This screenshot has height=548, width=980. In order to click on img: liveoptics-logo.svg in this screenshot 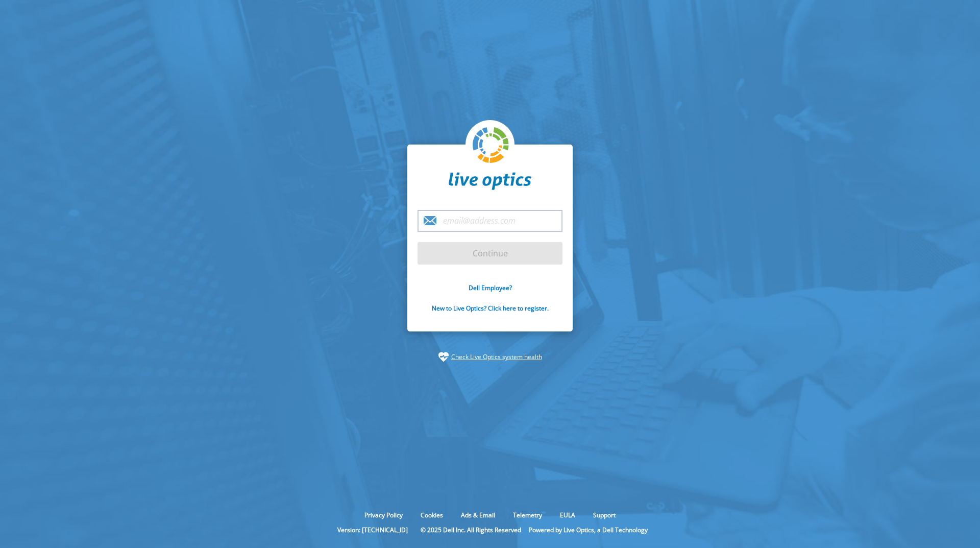, I will do `click(491, 145)`.